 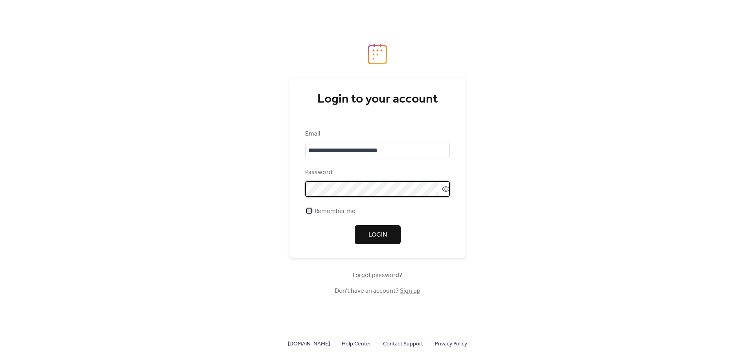 What do you see at coordinates (356, 344) in the screenshot?
I see `a: Help Center` at bounding box center [356, 344].